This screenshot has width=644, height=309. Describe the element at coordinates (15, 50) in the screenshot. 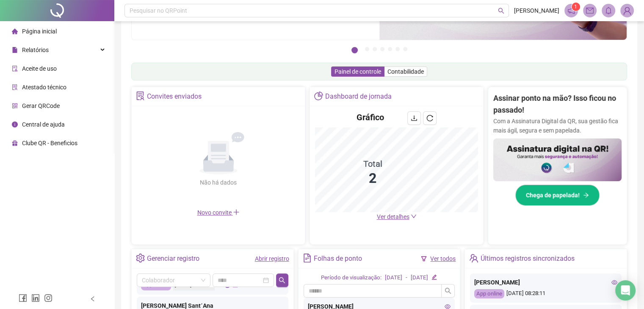

I see `span: file` at that location.